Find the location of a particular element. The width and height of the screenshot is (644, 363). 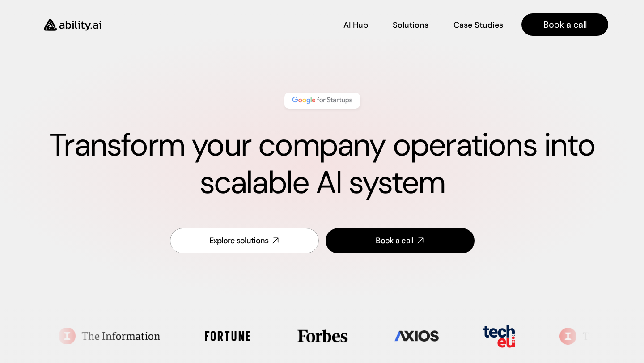

div: Book a call is located at coordinates (394, 241).